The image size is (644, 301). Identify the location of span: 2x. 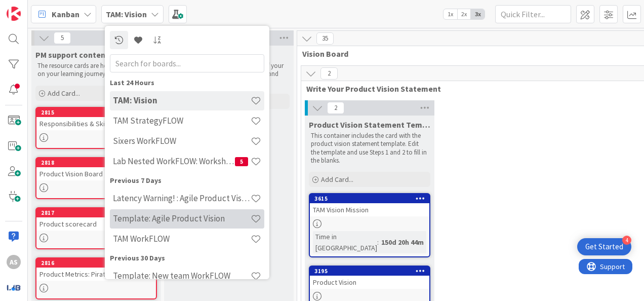
(464, 14).